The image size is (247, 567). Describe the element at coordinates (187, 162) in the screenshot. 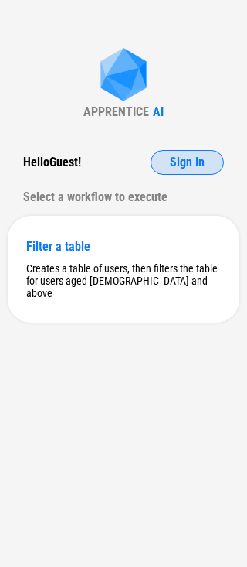

I see `span: Sign In` at that location.